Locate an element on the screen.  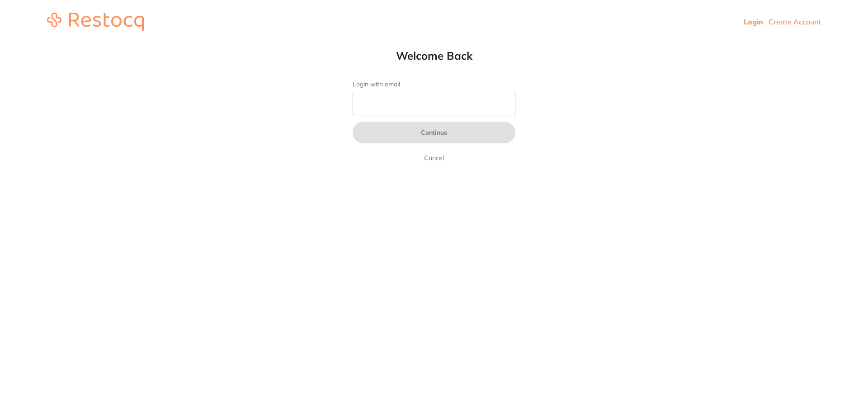
h1: Welcome Back is located at coordinates (434, 56).